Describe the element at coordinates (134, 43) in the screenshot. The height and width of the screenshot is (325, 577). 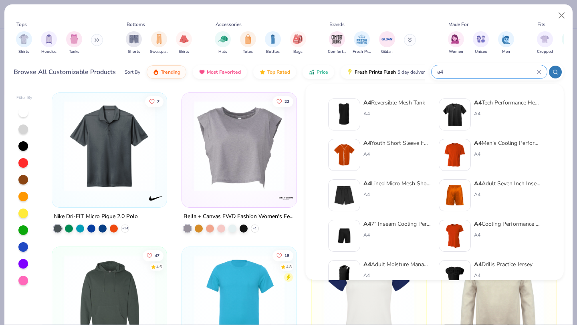
I see `div: filter for Shorts` at that location.